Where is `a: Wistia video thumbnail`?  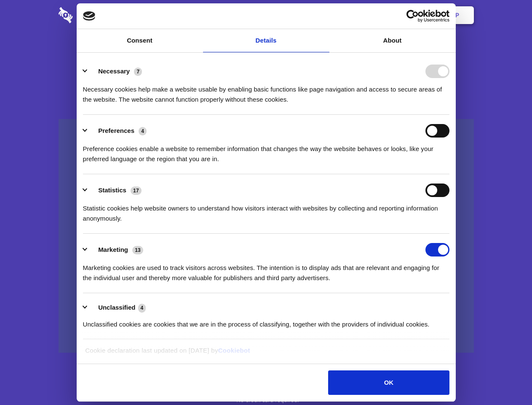 a: Wistia video thumbnail is located at coordinates (266, 236).